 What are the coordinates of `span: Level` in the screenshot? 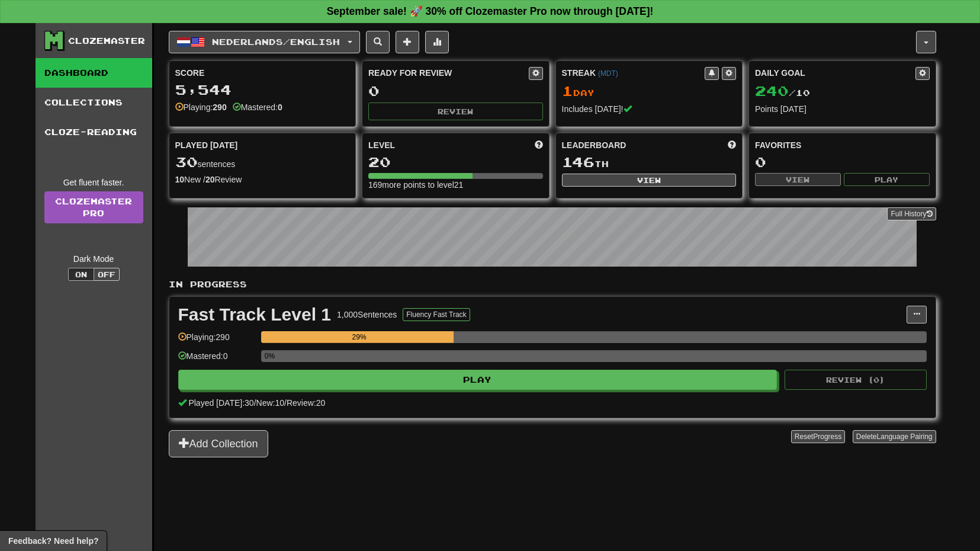 It's located at (381, 145).